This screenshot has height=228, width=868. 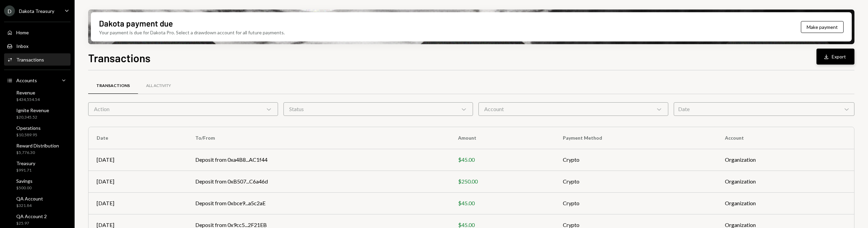 What do you see at coordinates (32, 223) in the screenshot?
I see `div: $25.97` at bounding box center [32, 223].